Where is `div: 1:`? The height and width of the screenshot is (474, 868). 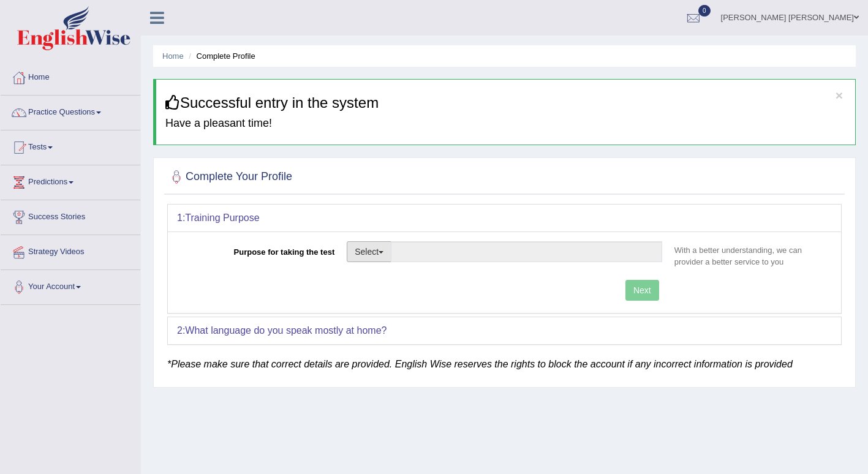 div: 1: is located at coordinates (504, 218).